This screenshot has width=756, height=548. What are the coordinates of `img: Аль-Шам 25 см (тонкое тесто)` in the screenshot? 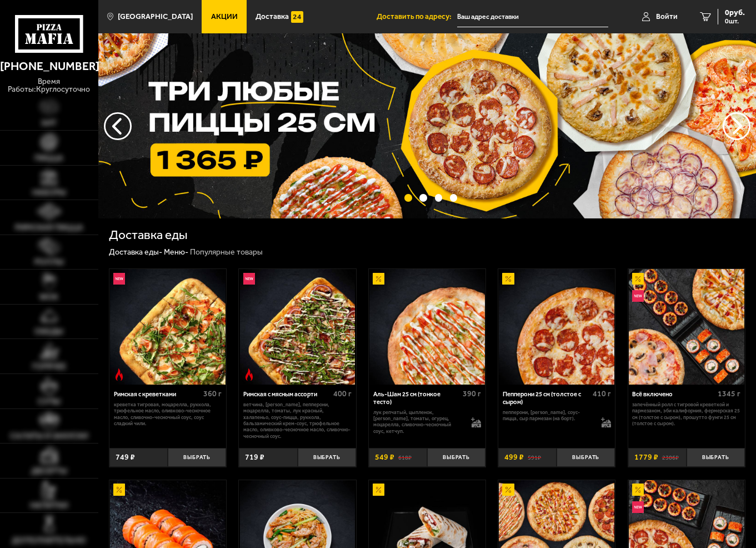 It's located at (427, 327).